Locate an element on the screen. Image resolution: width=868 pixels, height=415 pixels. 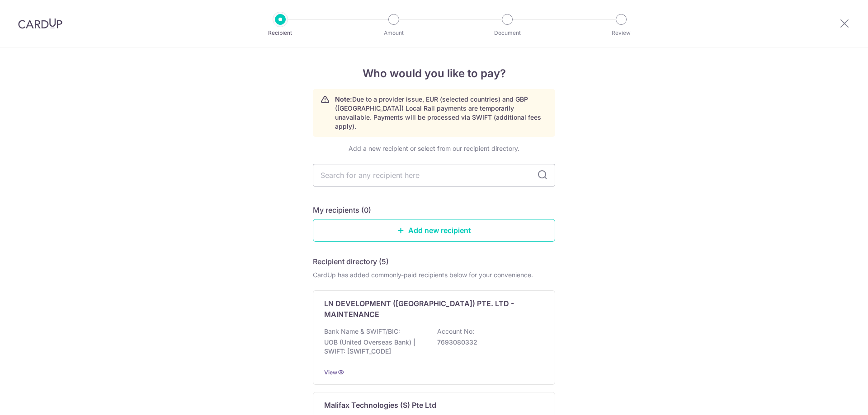
span: View is located at coordinates (330, 372).